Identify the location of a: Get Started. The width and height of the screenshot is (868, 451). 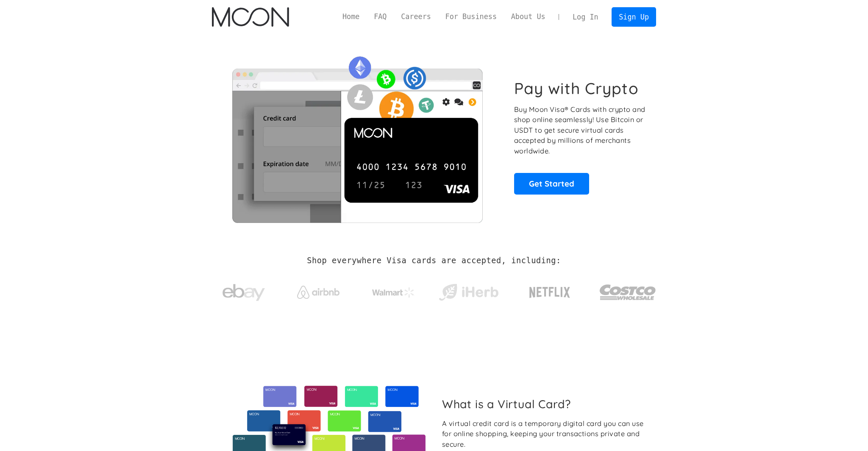
(551, 183).